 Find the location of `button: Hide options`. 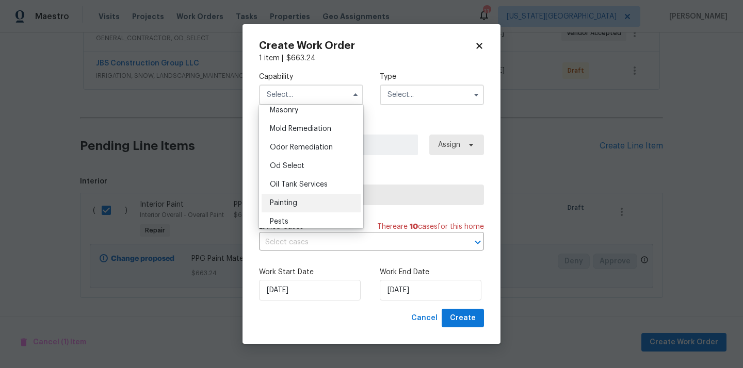

button: Hide options is located at coordinates (355, 95).